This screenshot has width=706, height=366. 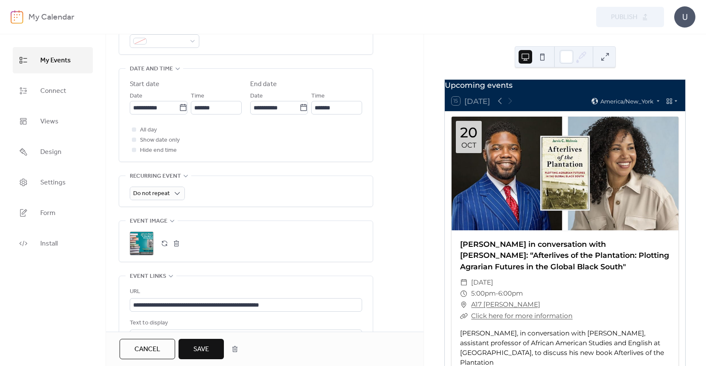 What do you see at coordinates (627, 101) in the screenshot?
I see `span: America/New_York` at bounding box center [627, 101].